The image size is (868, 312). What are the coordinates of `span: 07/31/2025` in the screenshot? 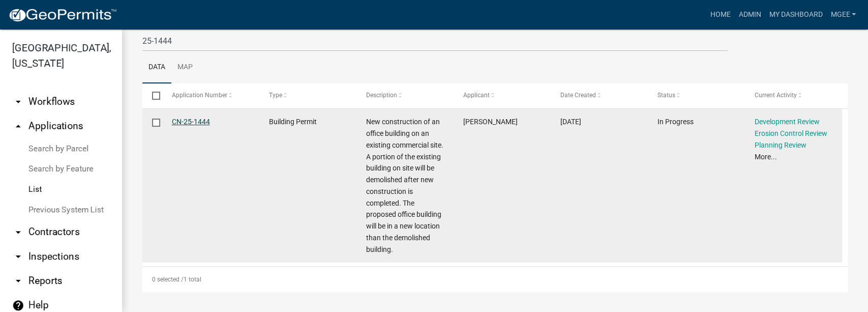 It's located at (571, 122).